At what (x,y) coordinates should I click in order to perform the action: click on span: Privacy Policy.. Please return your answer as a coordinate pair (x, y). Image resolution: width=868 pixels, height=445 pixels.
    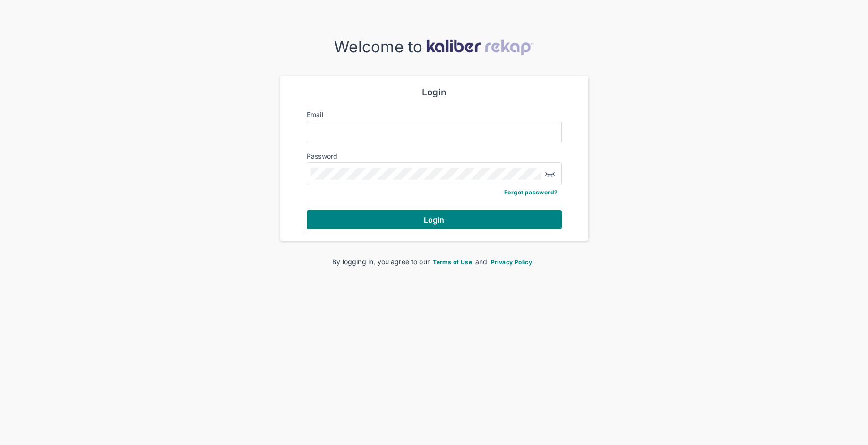
    Looking at the image, I should click on (512, 262).